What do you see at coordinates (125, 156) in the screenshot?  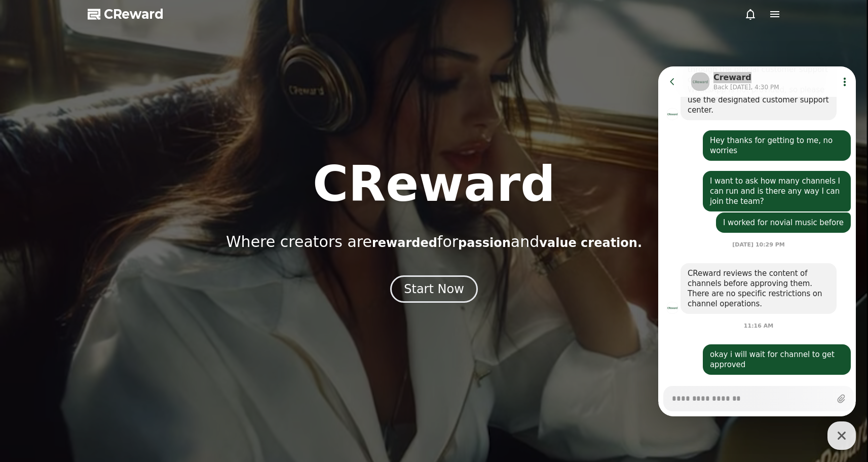 I see `div: I worked for novial music before` at bounding box center [125, 156].